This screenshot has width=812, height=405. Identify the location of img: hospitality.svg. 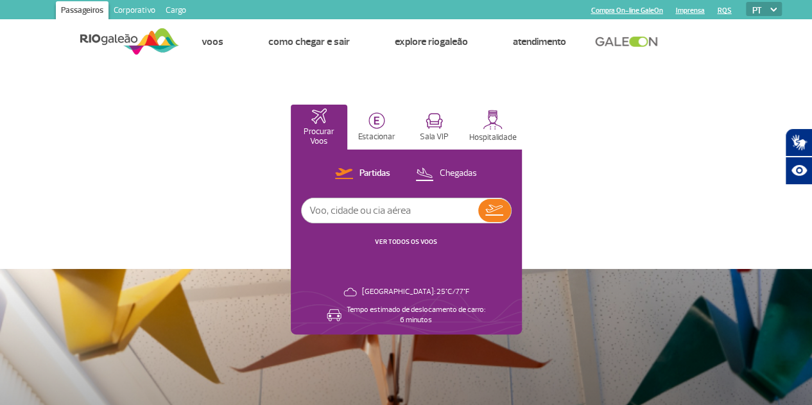
(492, 119).